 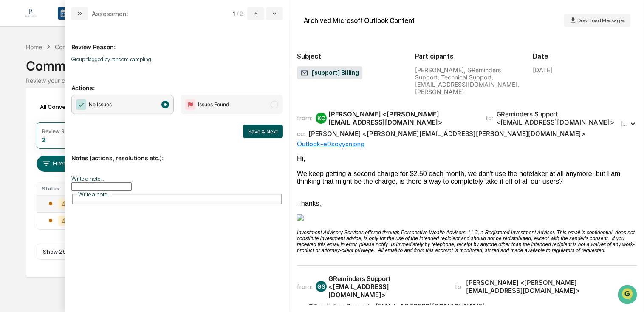 What do you see at coordinates (84, 69) in the screenshot?
I see `div: Start new chat` at bounding box center [84, 69].